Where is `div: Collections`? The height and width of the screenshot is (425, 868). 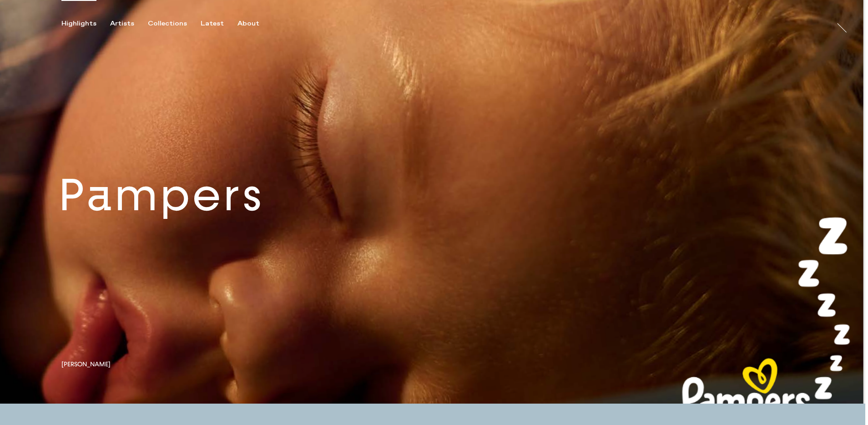
div: Collections is located at coordinates (168, 23).